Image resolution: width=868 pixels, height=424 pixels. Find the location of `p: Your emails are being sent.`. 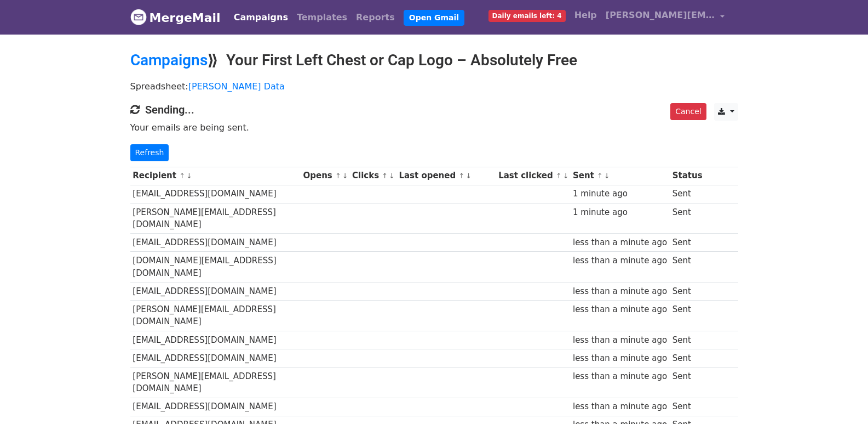

p: Your emails are being sent. is located at coordinates (434, 127).